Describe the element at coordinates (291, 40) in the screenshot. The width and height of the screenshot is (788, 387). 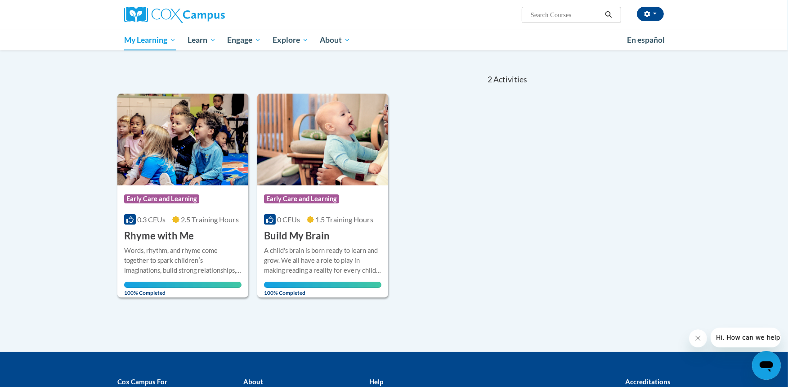
I see `a: Explore` at that location.